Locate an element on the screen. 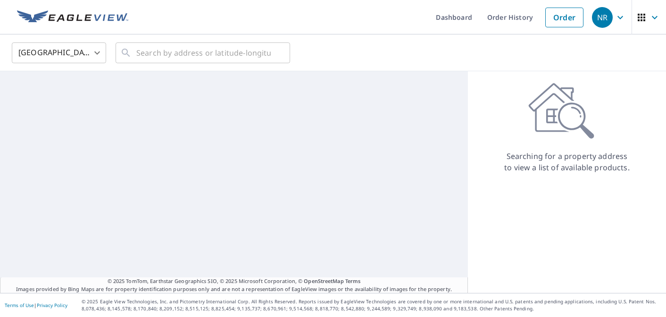 This screenshot has height=317, width=666. a: Terms is located at coordinates (353, 281).